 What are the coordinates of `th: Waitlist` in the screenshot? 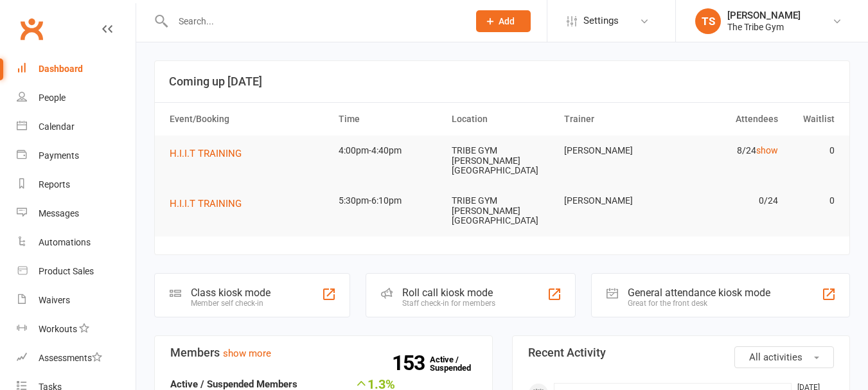 It's located at (812, 119).